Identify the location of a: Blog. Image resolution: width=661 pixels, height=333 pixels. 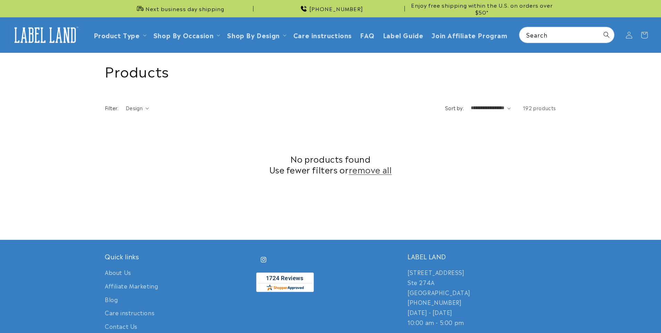
(111, 299).